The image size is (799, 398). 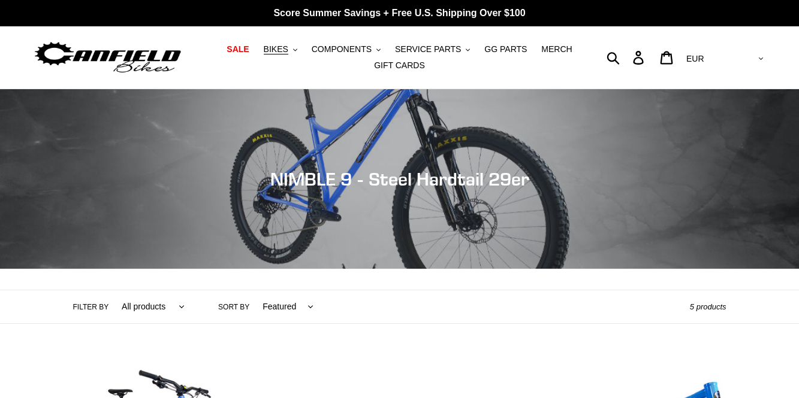 I want to click on label: Sort by, so click(x=234, y=307).